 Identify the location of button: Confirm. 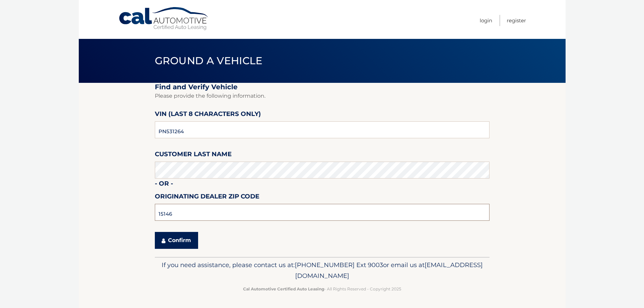
(176, 240).